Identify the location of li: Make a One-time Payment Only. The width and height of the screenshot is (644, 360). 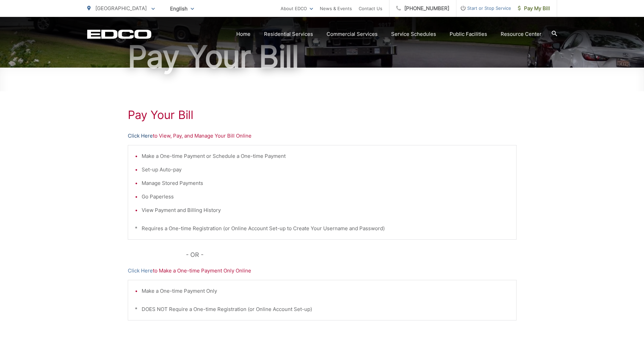
(325, 291).